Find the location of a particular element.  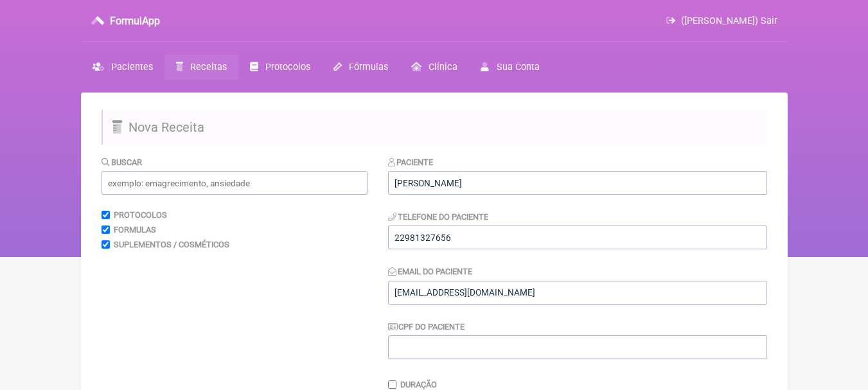

label: Duração is located at coordinates (418, 384).